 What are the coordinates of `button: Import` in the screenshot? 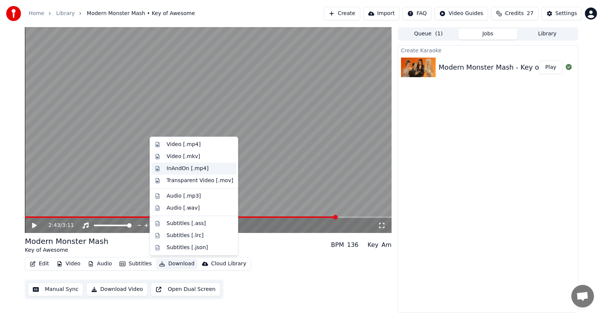 It's located at (381, 14).